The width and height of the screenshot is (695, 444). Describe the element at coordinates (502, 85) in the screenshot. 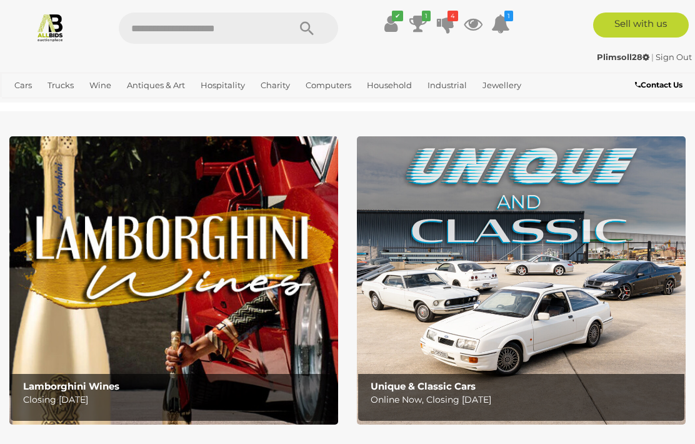

I see `a: Jewellery` at that location.